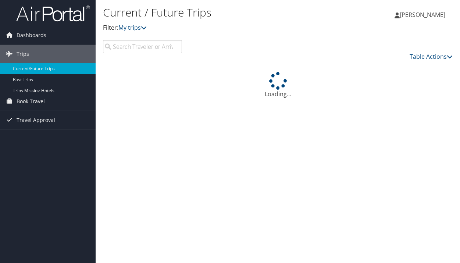 This screenshot has width=460, height=263. Describe the element at coordinates (31, 35) in the screenshot. I see `span: Dashboards` at that location.